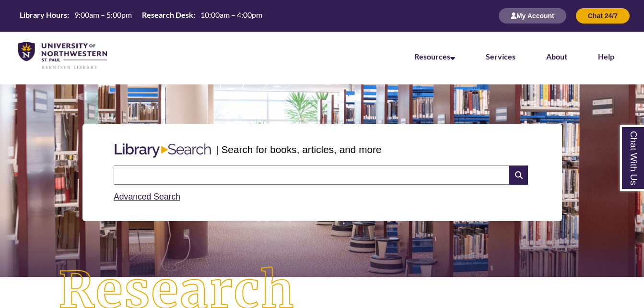  Describe the element at coordinates (603, 15) in the screenshot. I see `a: Chat 24/7` at that location.